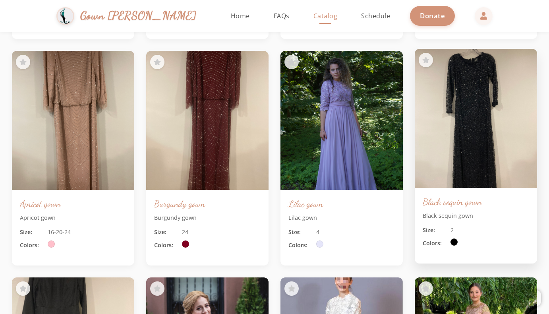  What do you see at coordinates (318, 232) in the screenshot?
I see `span: 4` at bounding box center [318, 232].